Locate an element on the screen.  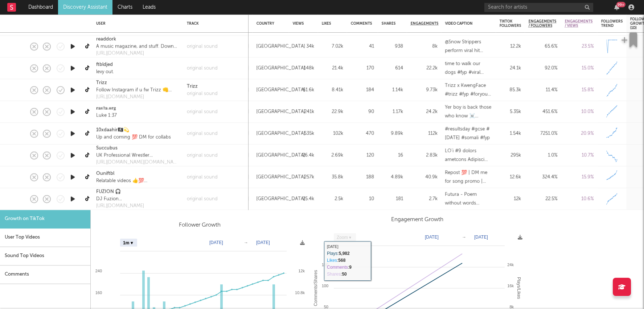
div: 10.6 % is located at coordinates (579, 199).